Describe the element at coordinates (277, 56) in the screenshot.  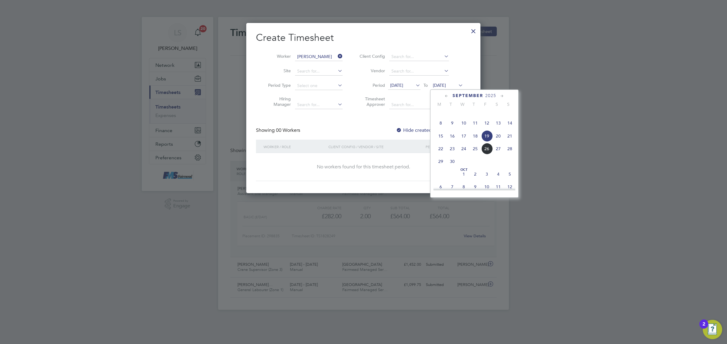
I see `label: Worker` at that location.